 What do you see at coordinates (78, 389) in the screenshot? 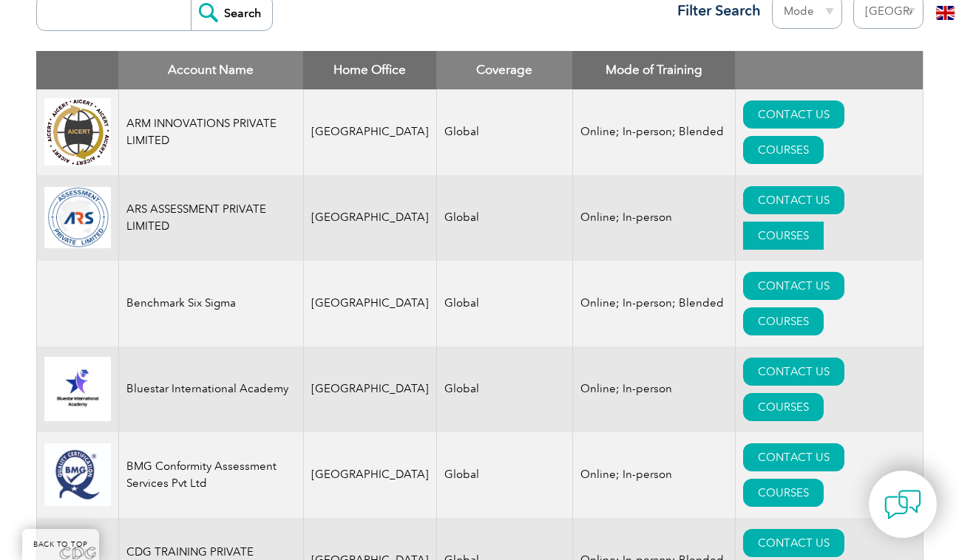
I see `img: 0db89cae-16d3-ed11-a7c7-0022481565fd-logo.jpg` at bounding box center [78, 389].